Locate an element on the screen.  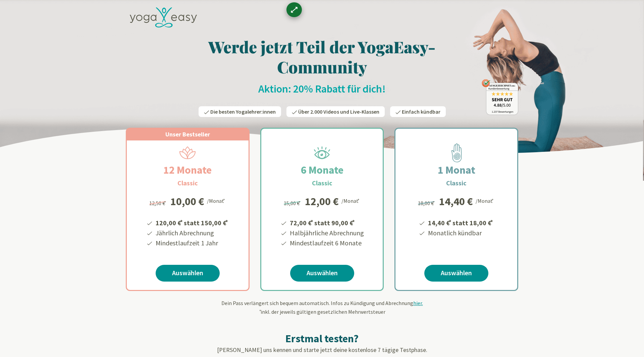
div: 10,00 € is located at coordinates (187, 201).